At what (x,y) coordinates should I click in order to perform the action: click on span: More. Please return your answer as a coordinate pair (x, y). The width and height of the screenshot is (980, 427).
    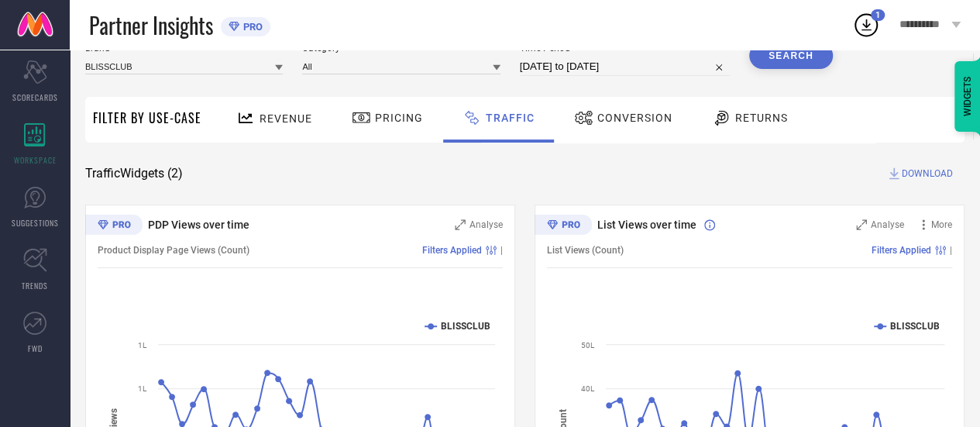
    Looking at the image, I should click on (942, 225).